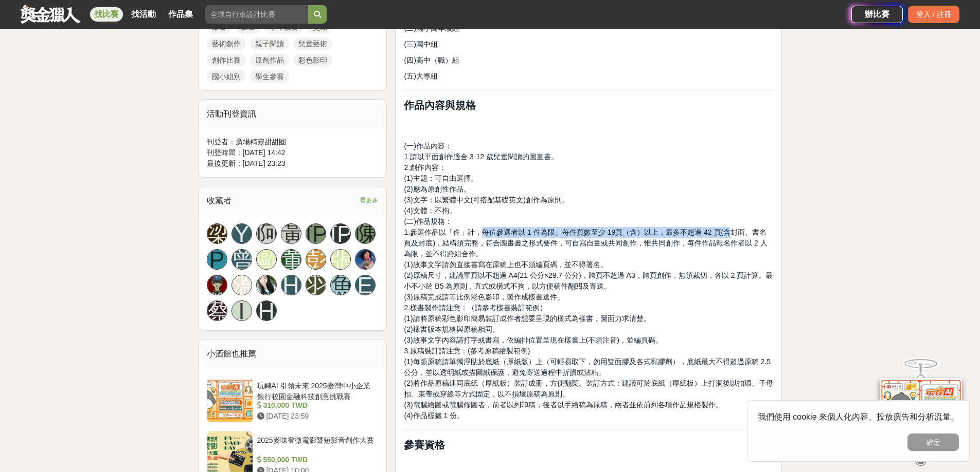  Describe the element at coordinates (427, 221) in the screenshot. I see `span: (二)作品規格：` at that location.